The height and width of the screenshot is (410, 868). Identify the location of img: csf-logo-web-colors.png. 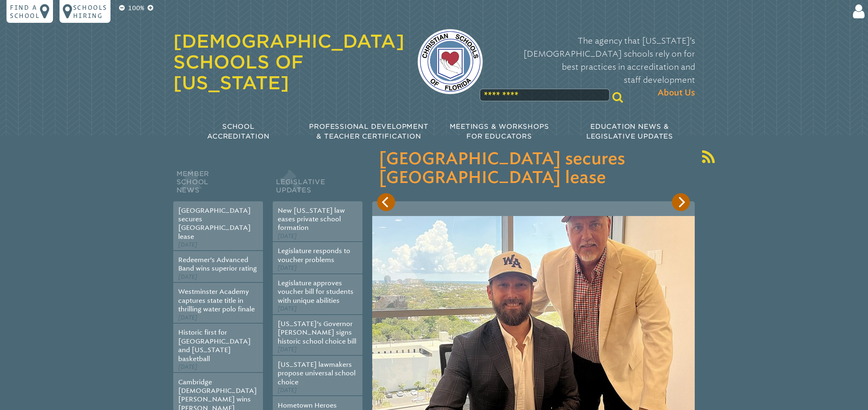
(450, 61).